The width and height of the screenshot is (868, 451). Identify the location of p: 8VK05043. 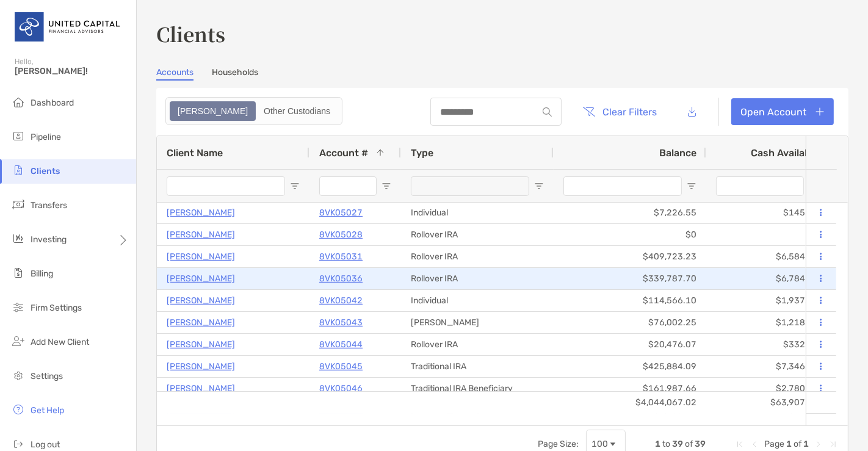
(341, 322).